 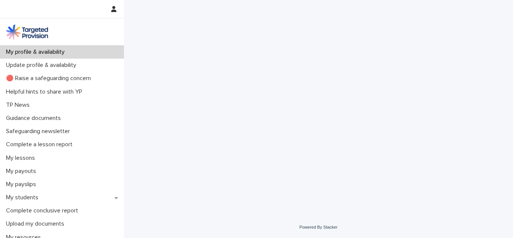 I want to click on p: 🔴 Raise a safeguarding concern, so click(x=50, y=78).